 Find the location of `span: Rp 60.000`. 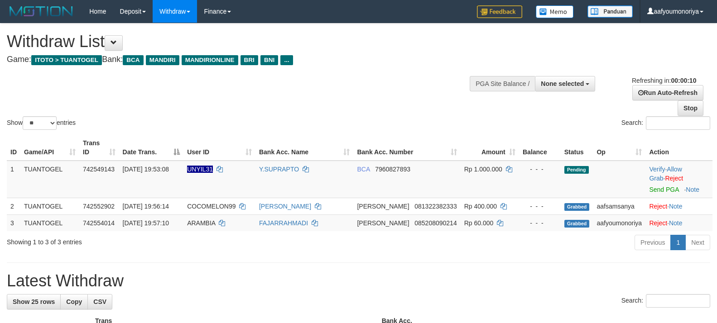

span: Rp 60.000 is located at coordinates (479, 223).